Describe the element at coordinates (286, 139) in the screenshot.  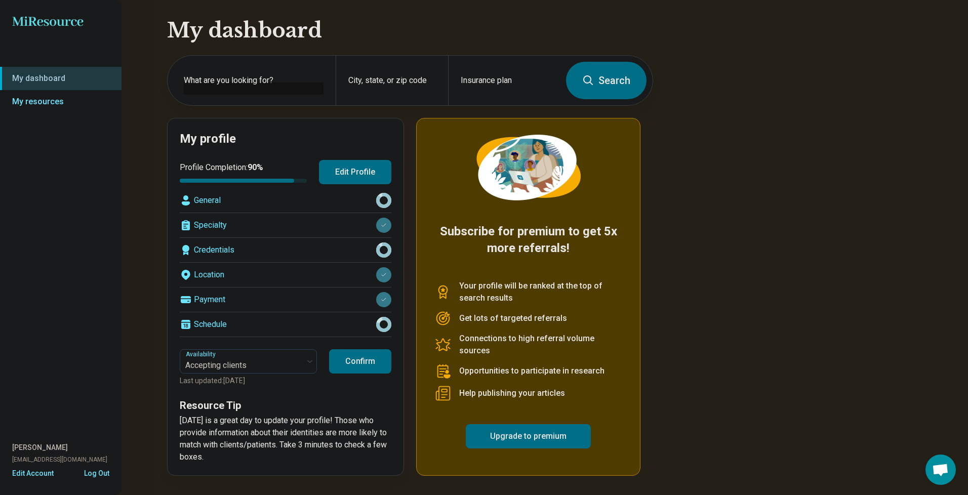
I see `h2: My profile` at that location.